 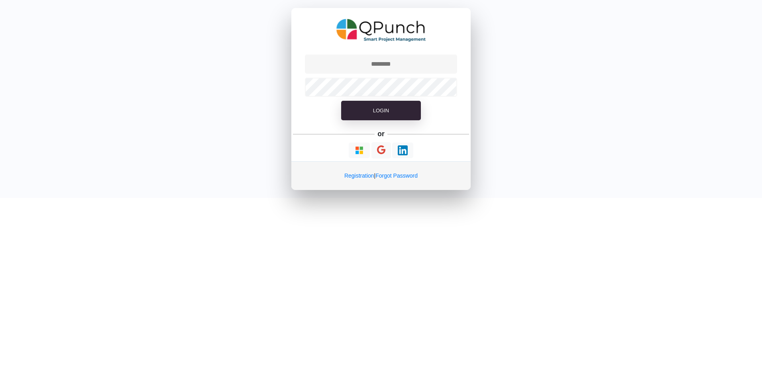 What do you see at coordinates (403, 150) in the screenshot?
I see `button: Continue With LinkedIn` at bounding box center [403, 150].